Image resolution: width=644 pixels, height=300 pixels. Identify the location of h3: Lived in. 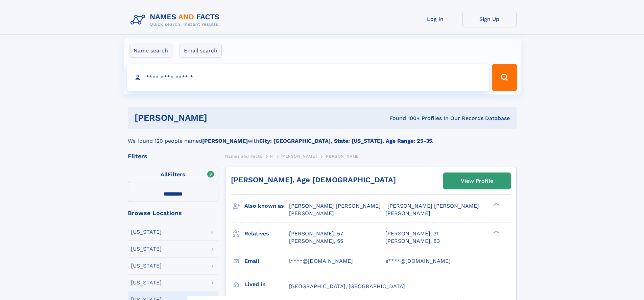
(267, 285).